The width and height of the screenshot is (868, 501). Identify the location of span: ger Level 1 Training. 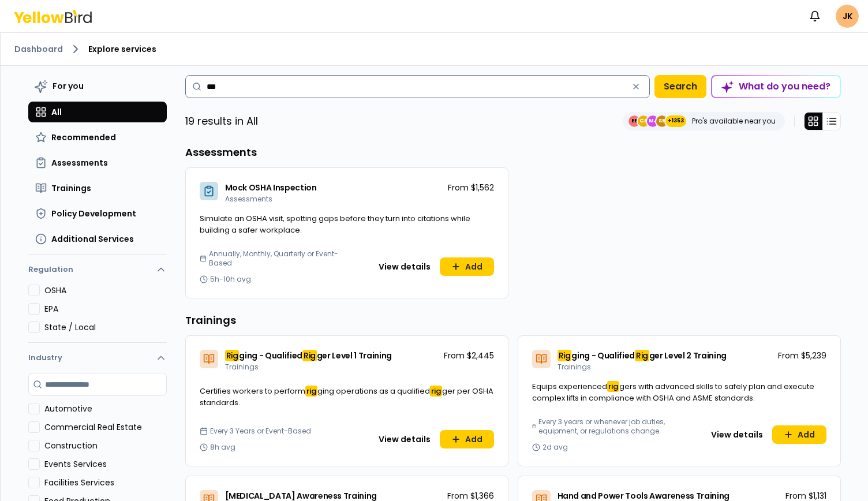
(355, 355).